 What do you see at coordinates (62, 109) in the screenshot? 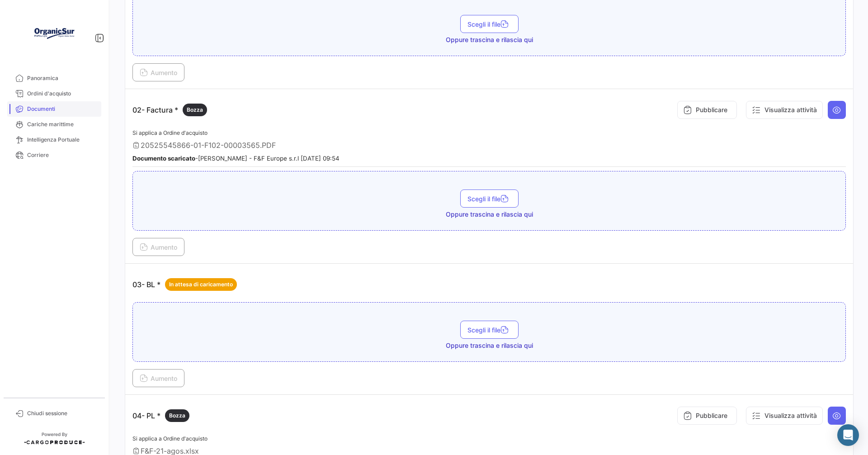
I see `span: Documenti` at bounding box center [62, 109].